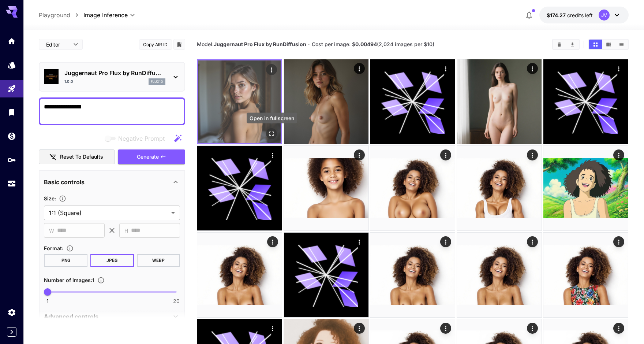 The height and width of the screenshot is (344, 644). What do you see at coordinates (57, 44) in the screenshot?
I see `span: Editor` at bounding box center [57, 44].